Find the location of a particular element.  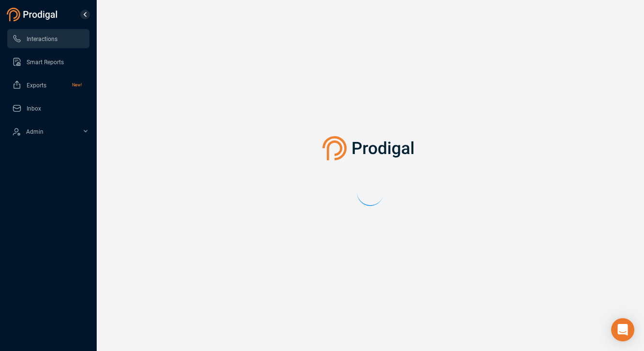

a: ExportsNew! is located at coordinates (47, 85).